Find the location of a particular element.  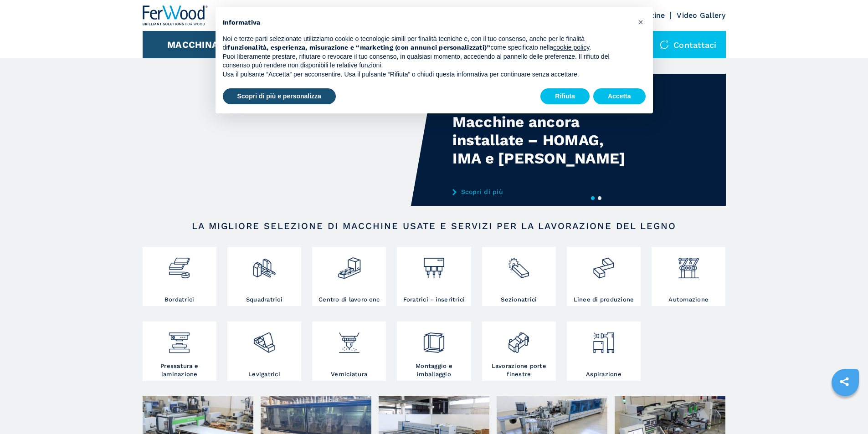

a: Squadratrici is located at coordinates (264, 276).